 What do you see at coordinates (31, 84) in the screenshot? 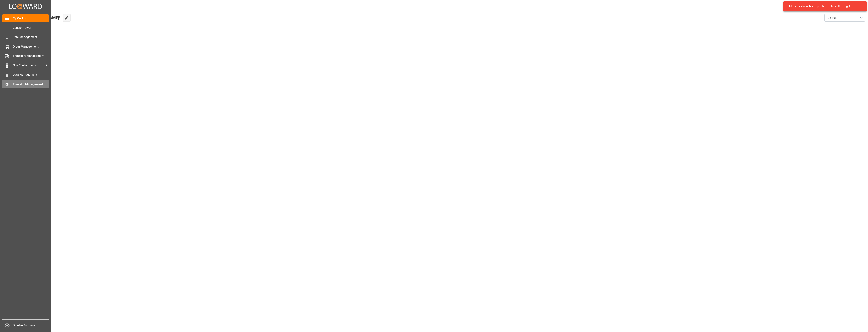
I see `span: Timeslot Management` at bounding box center [31, 84].